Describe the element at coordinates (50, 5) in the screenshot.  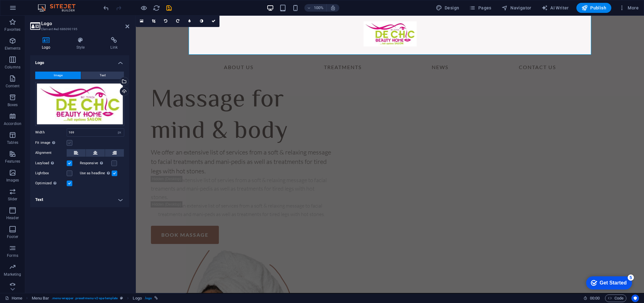
I see `div: 5` at that location.